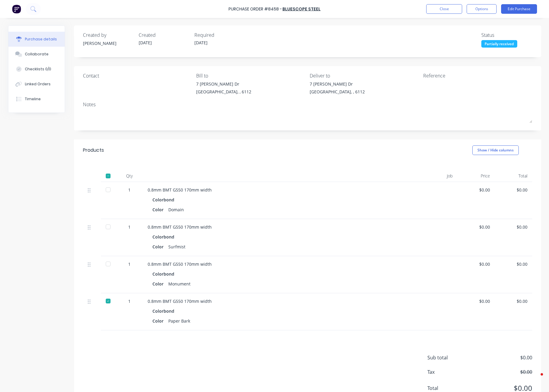 The height and width of the screenshot is (392, 549). What do you see at coordinates (513, 176) in the screenshot?
I see `div: Total` at bounding box center [513, 176].